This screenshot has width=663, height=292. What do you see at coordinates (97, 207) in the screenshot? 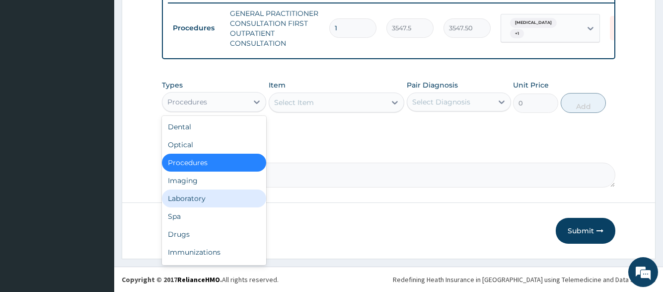
I see `textarea: Type your message and hit 'Enter'` at bounding box center [97, 207].